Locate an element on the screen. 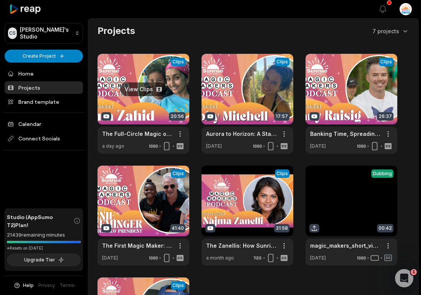  h2: Projects is located at coordinates (116, 31).